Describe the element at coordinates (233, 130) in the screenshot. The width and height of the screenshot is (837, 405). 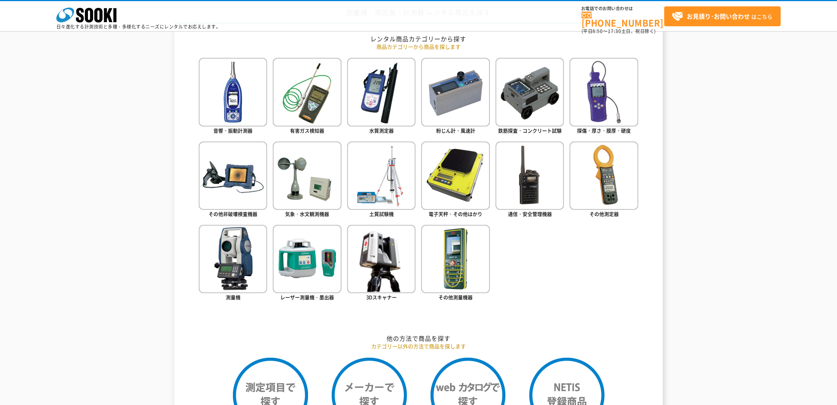
I see `span: 音響・振動計測器` at that location.